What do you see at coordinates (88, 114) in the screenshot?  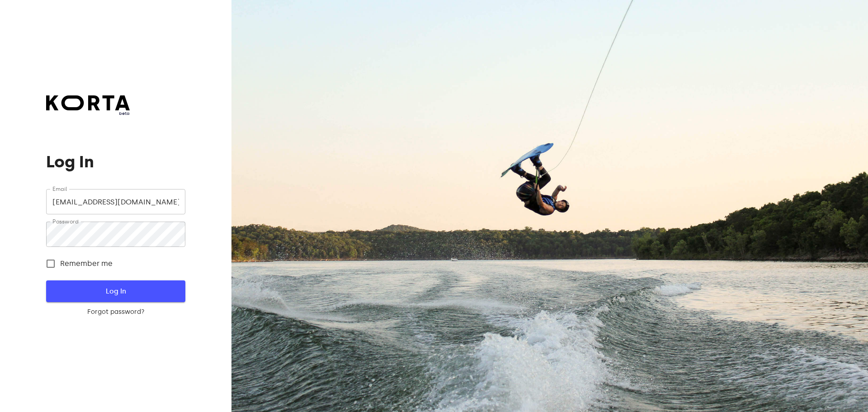 I see `span: beta` at bounding box center [88, 114].